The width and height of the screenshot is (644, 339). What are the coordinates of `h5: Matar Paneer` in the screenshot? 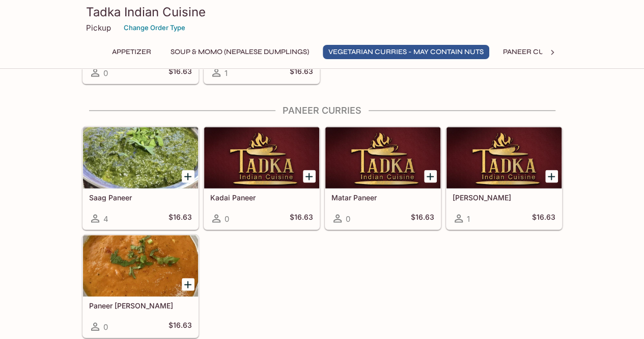 It's located at (383, 197).